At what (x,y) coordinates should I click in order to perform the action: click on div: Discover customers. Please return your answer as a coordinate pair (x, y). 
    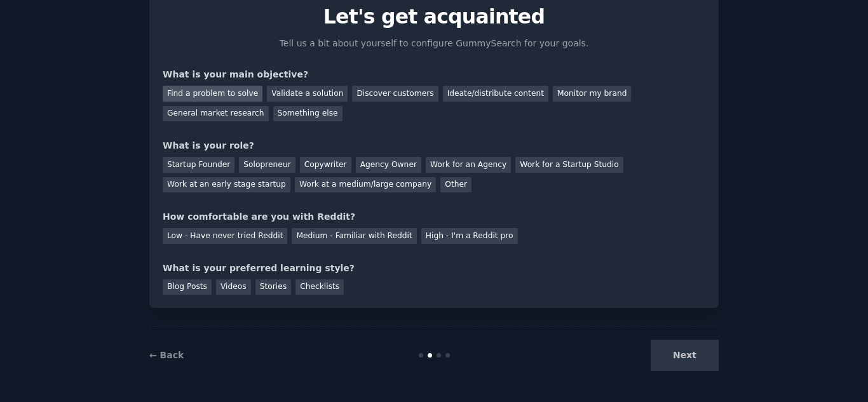
    Looking at the image, I should click on (395, 93).